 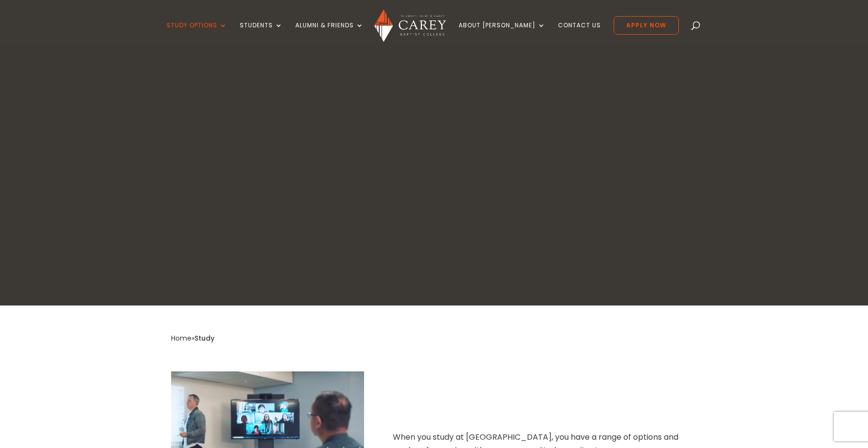 I want to click on a: Study Options, so click(x=197, y=33).